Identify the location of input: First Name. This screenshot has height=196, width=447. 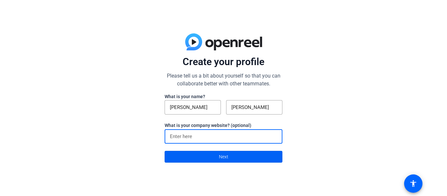
(193, 107).